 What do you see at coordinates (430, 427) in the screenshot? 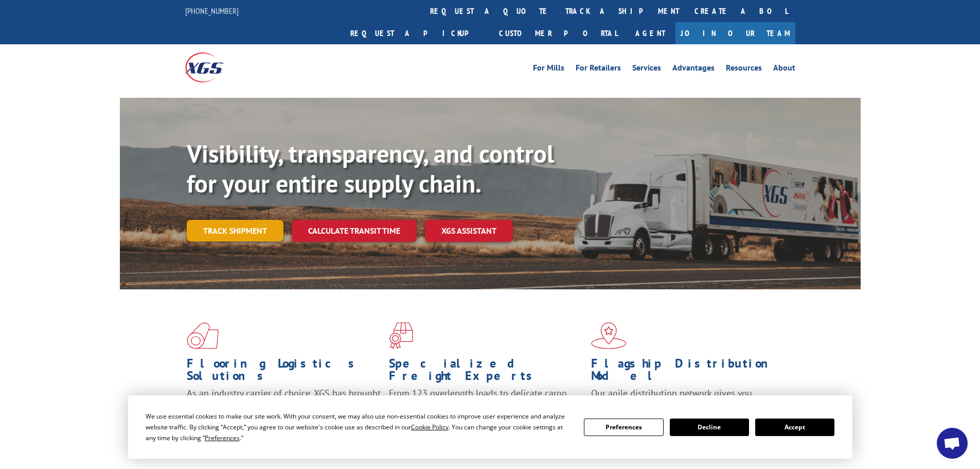
I see `span: Cookie Policy` at bounding box center [430, 427].